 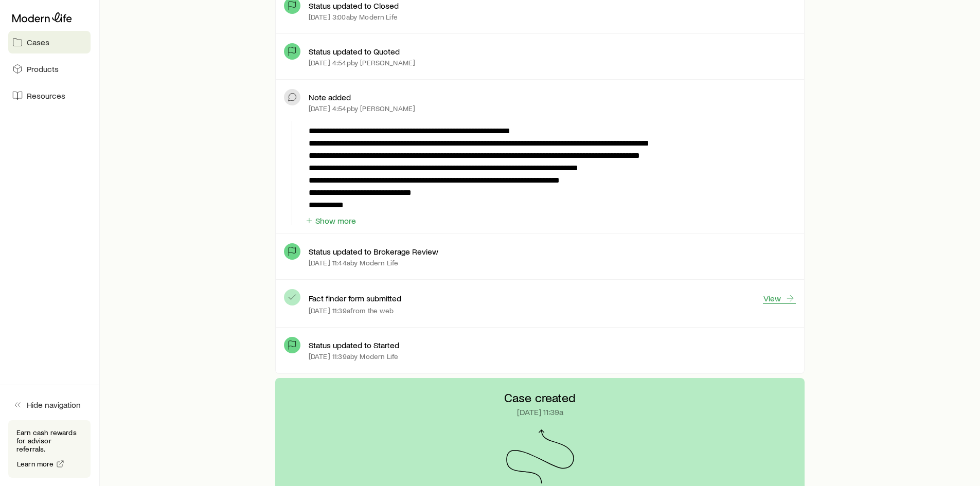 What do you see at coordinates (43, 69) in the screenshot?
I see `span: Products` at bounding box center [43, 69].